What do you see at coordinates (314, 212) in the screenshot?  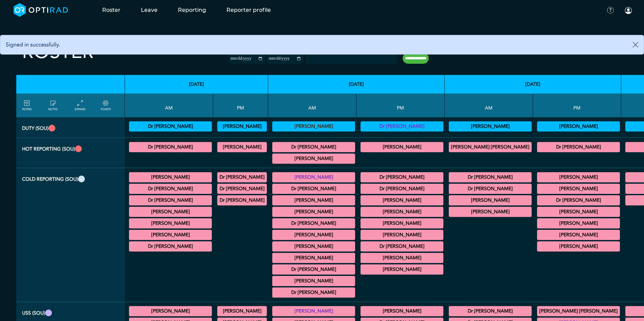 I see `div: General CT/General MRI 09:00 - 13:00` at bounding box center [314, 212].